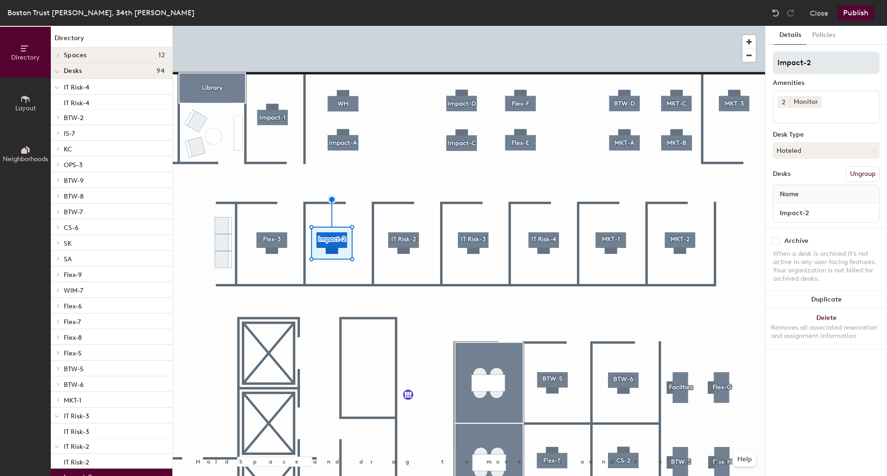 This screenshot has width=887, height=476. What do you see at coordinates (823, 35) in the screenshot?
I see `button: Policies` at bounding box center [823, 35].